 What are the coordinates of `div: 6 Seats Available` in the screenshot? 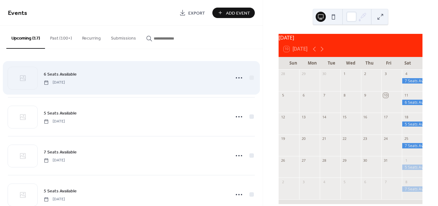 It's located at (412, 102).